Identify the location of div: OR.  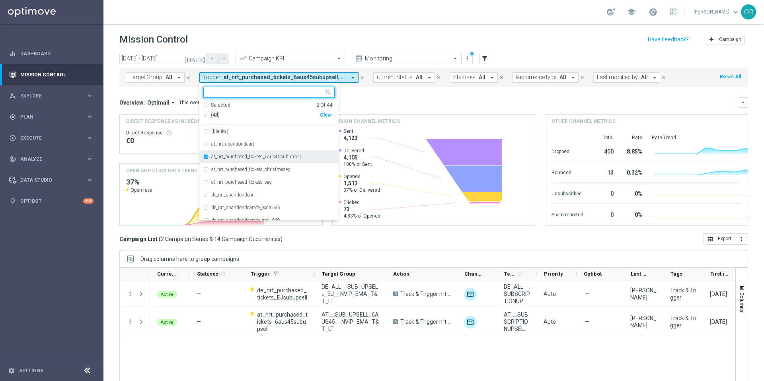
(748, 12).